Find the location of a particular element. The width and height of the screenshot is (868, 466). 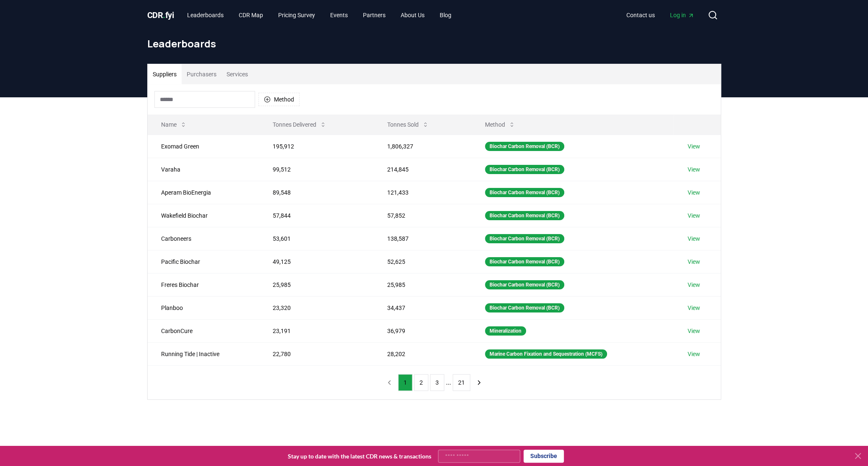

td: Wakefield Biochar is located at coordinates (203, 215).